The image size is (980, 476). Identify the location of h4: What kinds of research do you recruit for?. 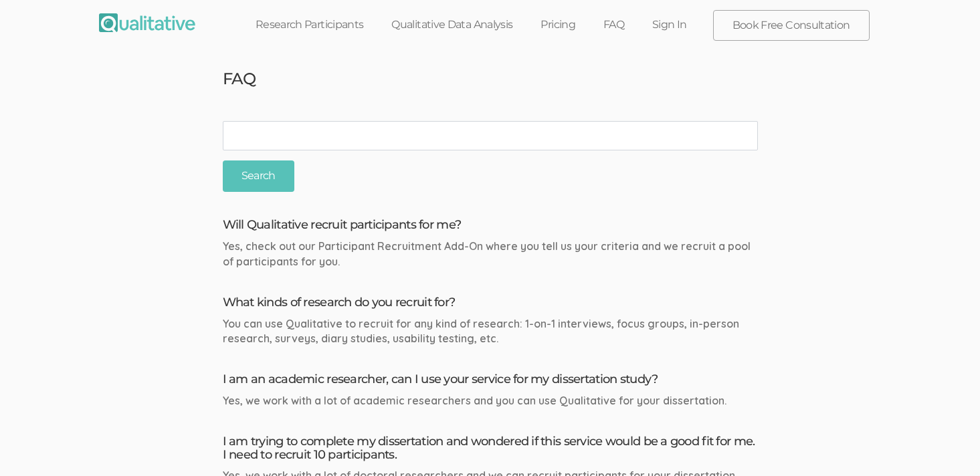
(490, 303).